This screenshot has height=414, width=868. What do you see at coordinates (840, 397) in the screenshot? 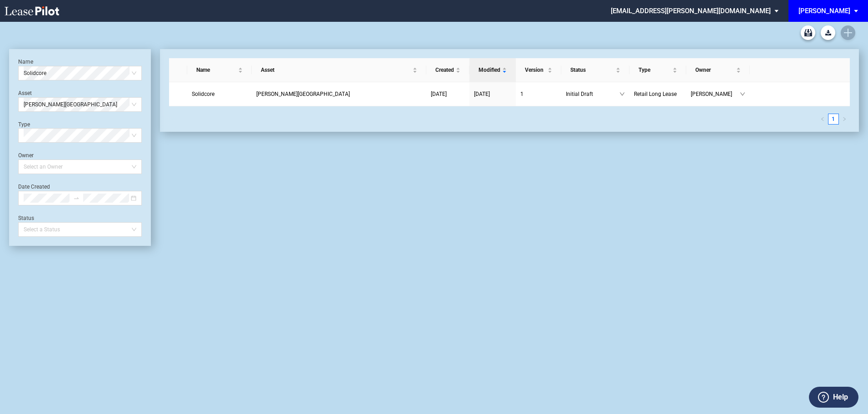
I see `label: Help` at bounding box center [840, 397].